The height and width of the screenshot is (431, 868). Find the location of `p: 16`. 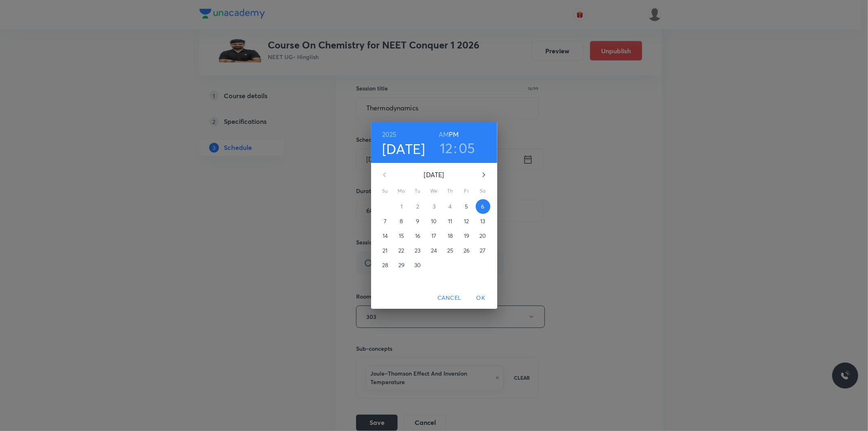

p: 16 is located at coordinates (418, 236).